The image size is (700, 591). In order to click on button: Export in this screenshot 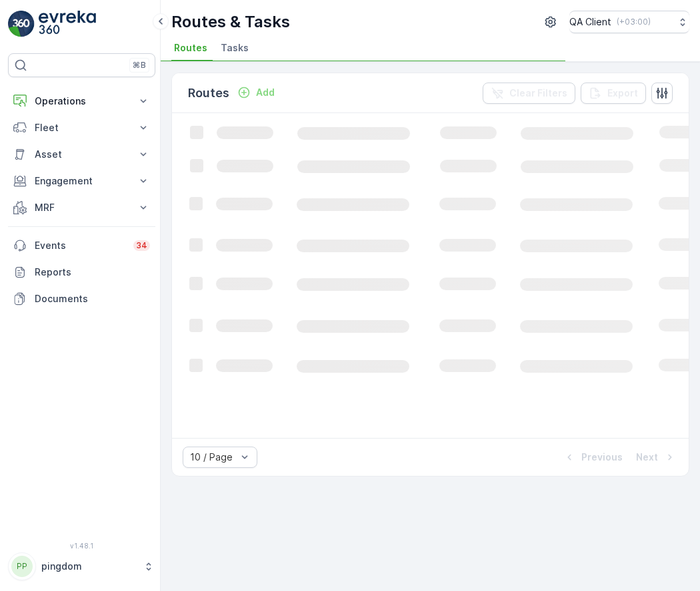, I will do `click(613, 93)`.